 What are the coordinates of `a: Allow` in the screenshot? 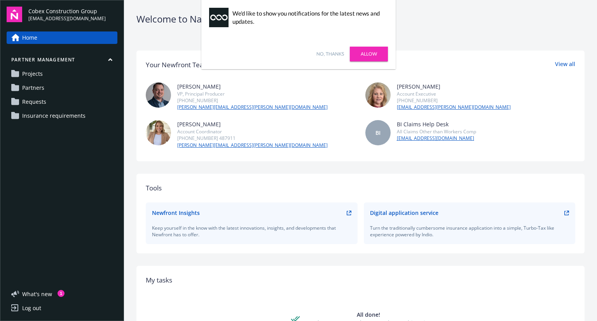 It's located at (369, 54).